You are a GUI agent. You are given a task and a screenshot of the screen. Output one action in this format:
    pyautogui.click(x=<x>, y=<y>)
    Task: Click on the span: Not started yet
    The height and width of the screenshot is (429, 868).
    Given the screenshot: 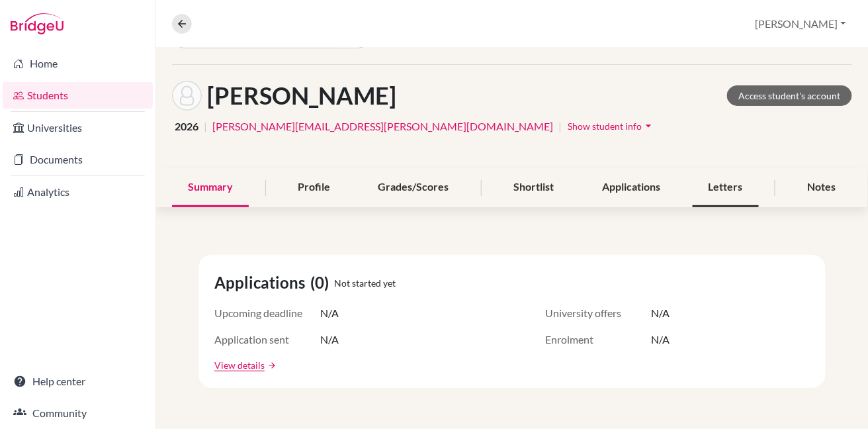 What is the action you would take?
    pyautogui.click(x=365, y=282)
    